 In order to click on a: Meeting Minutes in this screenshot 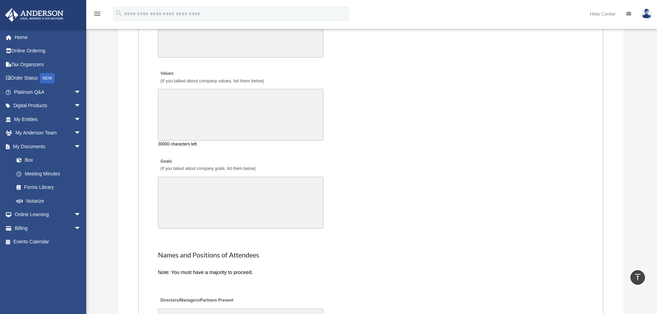, I will do `click(49, 174)`.